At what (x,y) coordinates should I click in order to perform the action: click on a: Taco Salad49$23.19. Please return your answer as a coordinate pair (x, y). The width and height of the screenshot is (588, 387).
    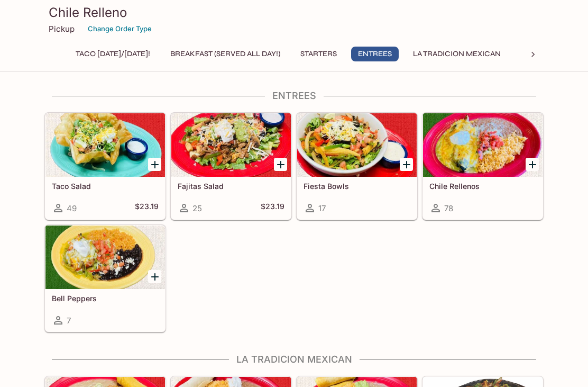
    Looking at the image, I should click on (105, 166).